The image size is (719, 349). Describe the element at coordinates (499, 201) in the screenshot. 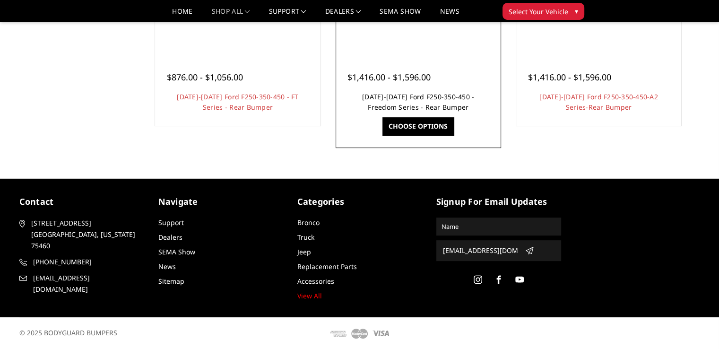

I see `h5: signup for email updates` at that location.